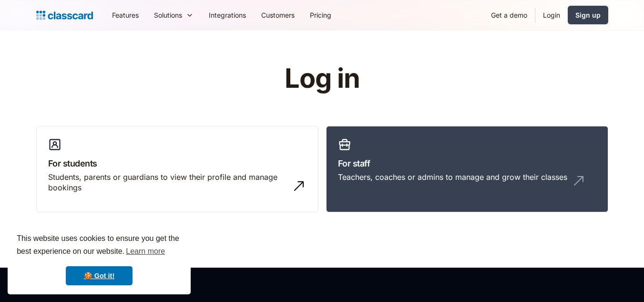 The image size is (644, 302). Describe the element at coordinates (321, 15) in the screenshot. I see `a: Pricing` at that location.